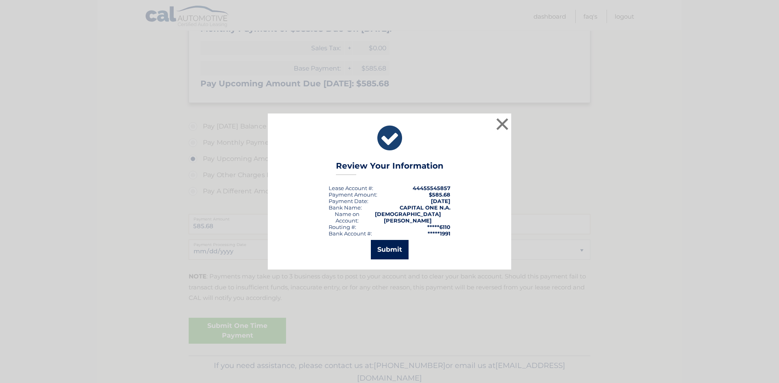  What do you see at coordinates (348, 201) in the screenshot?
I see `span: Payment Date` at bounding box center [348, 201].